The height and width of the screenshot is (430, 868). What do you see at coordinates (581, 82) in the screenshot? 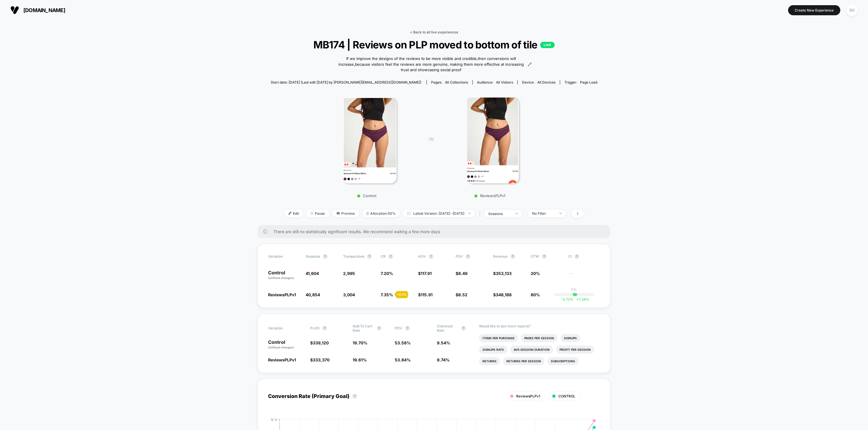
I see `div: Trigger:` at bounding box center [581, 82].